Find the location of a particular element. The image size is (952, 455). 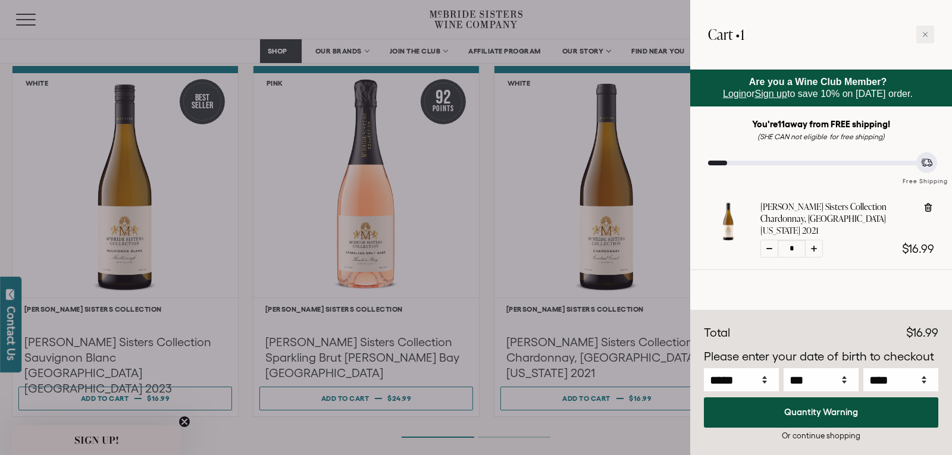

p: Please enter your date of birth to checkout is located at coordinates (822, 357).